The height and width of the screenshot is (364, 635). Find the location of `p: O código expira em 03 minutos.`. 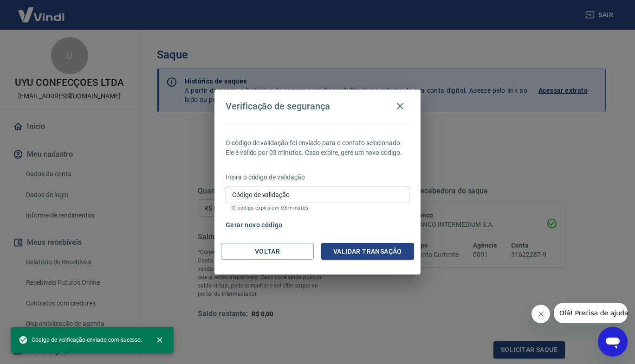

p: O código expira em 03 minutos. is located at coordinates (318, 208).